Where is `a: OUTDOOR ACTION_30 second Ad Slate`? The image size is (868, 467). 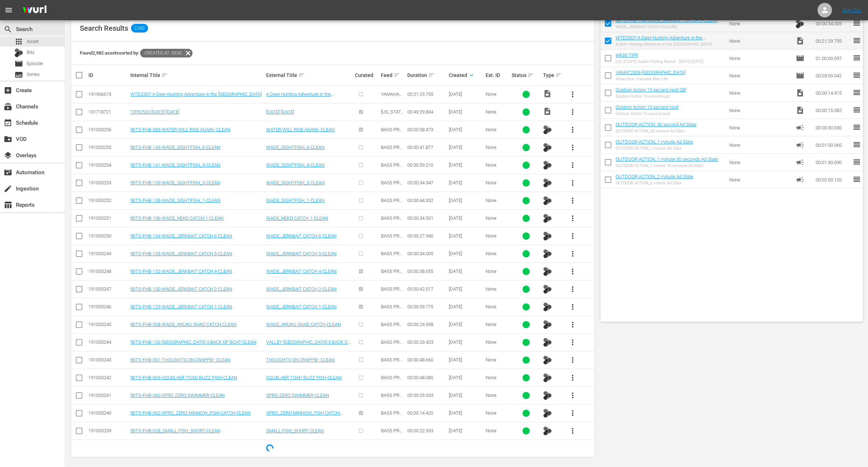
a: OUTDOOR ACTION_30 second Ad Slate is located at coordinates (656, 124).